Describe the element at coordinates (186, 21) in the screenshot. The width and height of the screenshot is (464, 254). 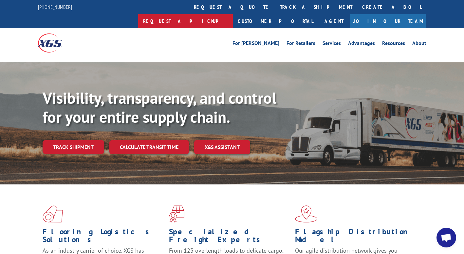
I see `a: Request a pickup` at that location.